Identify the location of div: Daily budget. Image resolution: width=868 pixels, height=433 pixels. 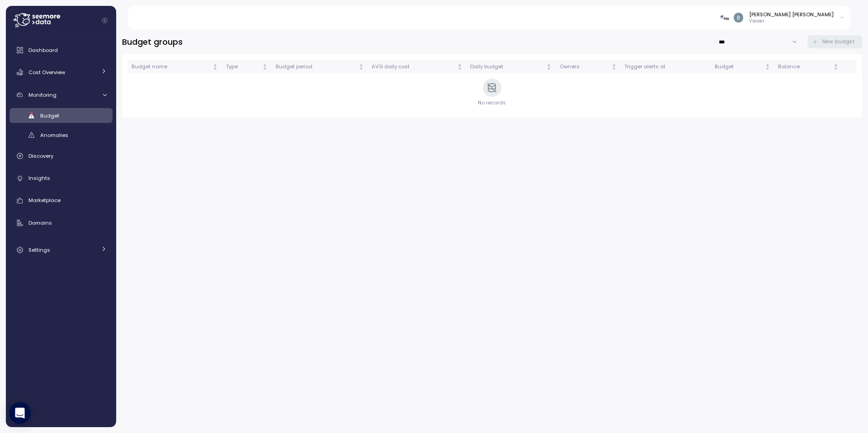
(507, 67).